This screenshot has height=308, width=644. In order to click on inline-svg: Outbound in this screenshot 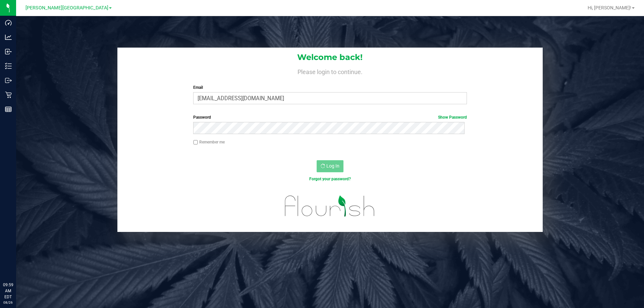, I will do `click(8, 80)`.